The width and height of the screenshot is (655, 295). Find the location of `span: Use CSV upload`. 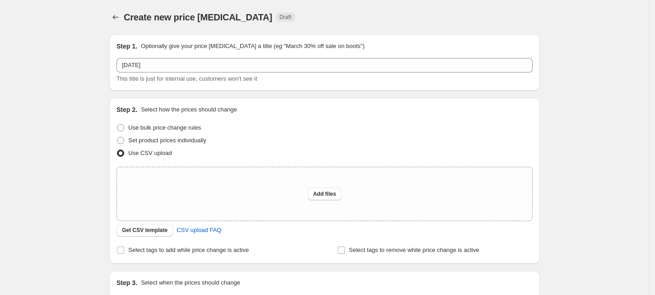

span: Use CSV upload is located at coordinates (150, 153).